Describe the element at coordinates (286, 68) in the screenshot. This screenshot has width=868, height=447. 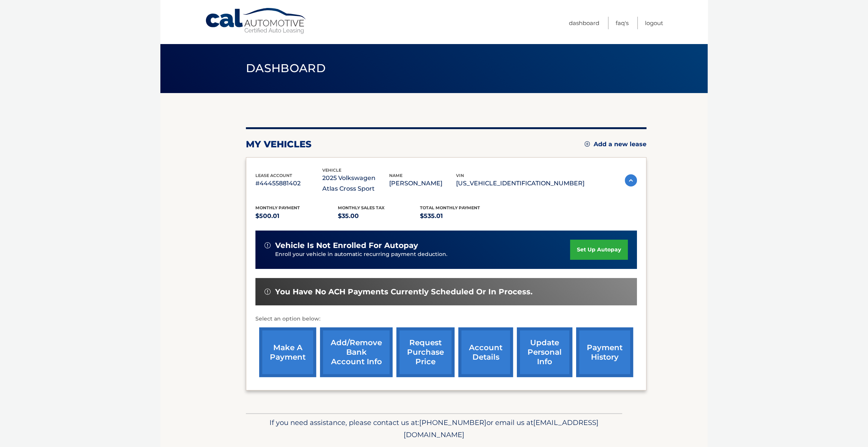
I see `span: Dashboard` at that location.